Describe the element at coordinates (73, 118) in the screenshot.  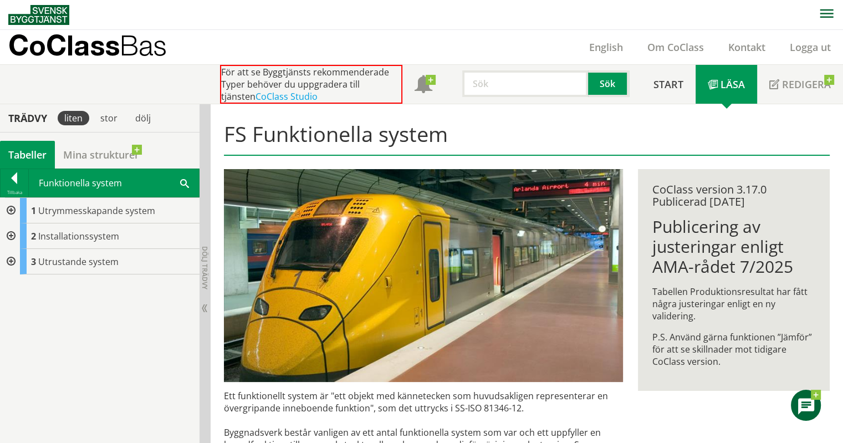
I see `div: liten` at that location.